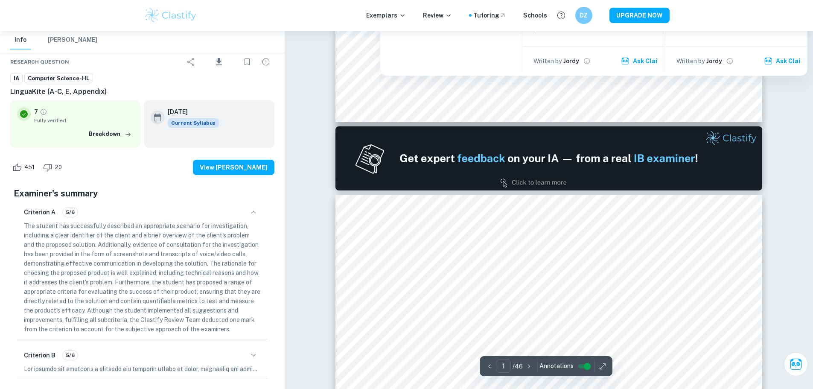  I want to click on div: Bookmark, so click(247, 62).